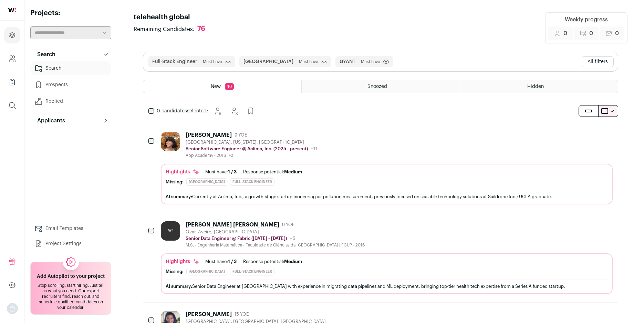 The height and width of the screenshot is (323, 644). Describe the element at coordinates (314, 149) in the screenshot. I see `span: +11` at that location.